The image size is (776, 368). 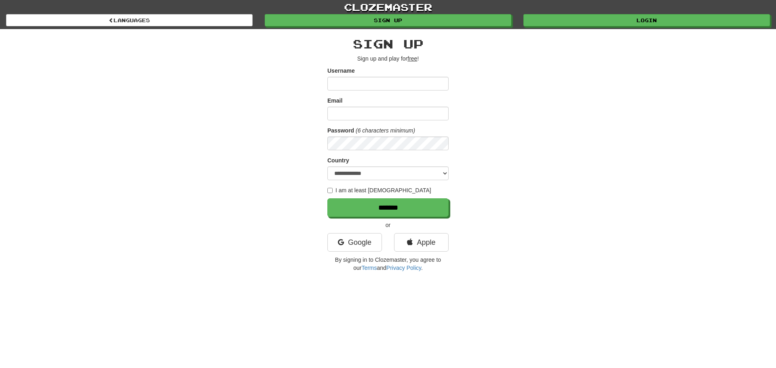 I want to click on em: (6 characters minimum), so click(x=385, y=131).